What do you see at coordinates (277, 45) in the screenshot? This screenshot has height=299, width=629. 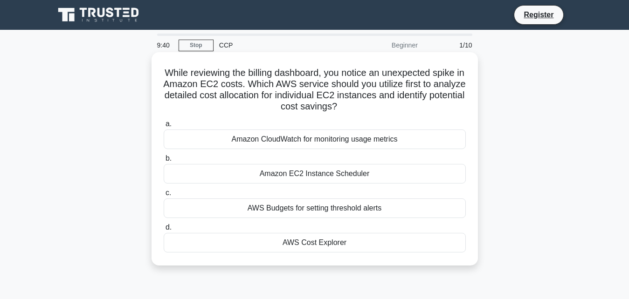 I see `div: CCP` at bounding box center [277, 45].